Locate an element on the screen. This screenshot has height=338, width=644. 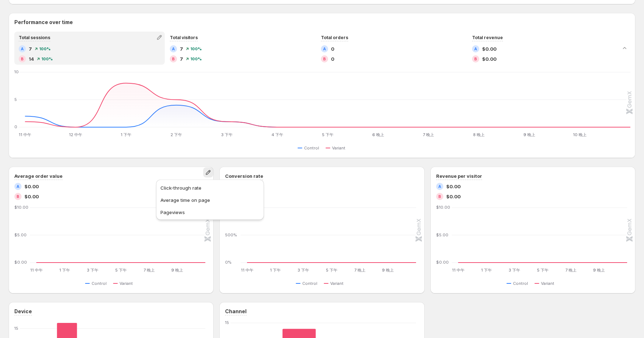
span: Pageviews is located at coordinates (173, 213).